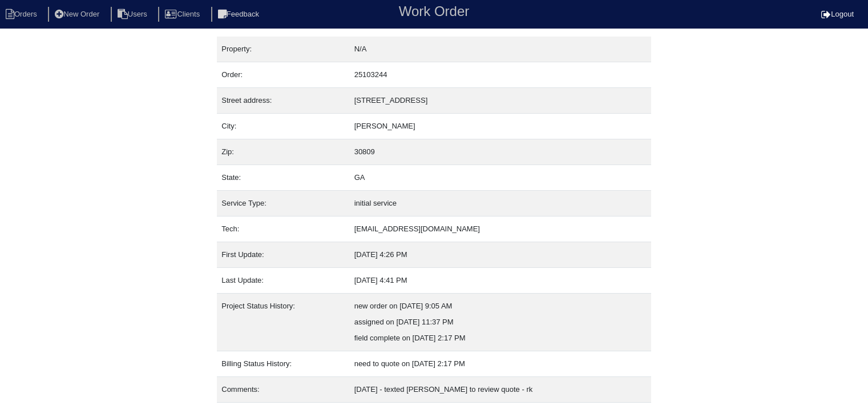  Describe the element at coordinates (283, 152) in the screenshot. I see `td: Zip:` at that location.